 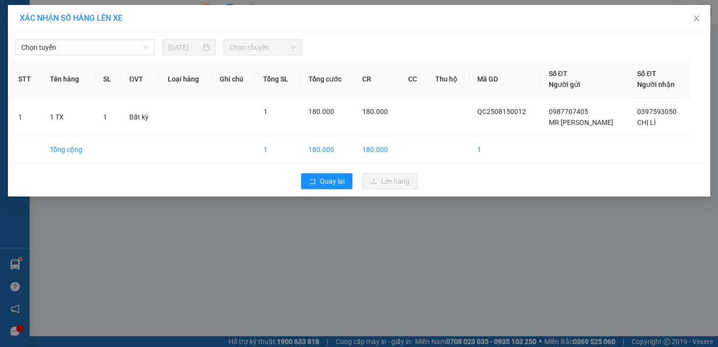 I want to click on th: Mã GD, so click(x=505, y=79).